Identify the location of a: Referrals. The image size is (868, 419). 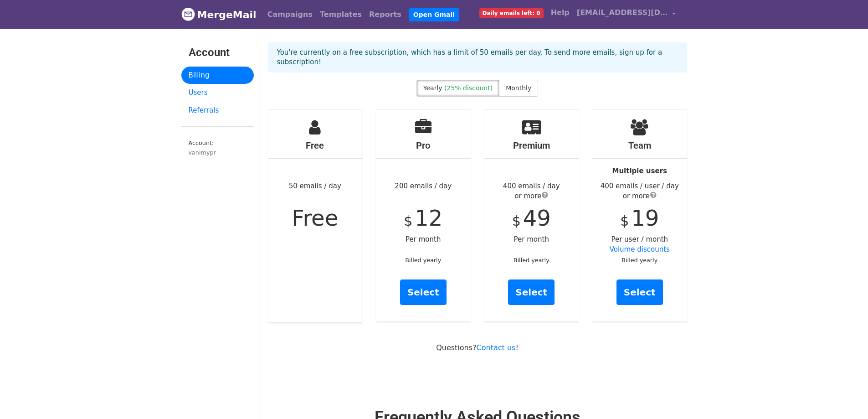
(217, 110).